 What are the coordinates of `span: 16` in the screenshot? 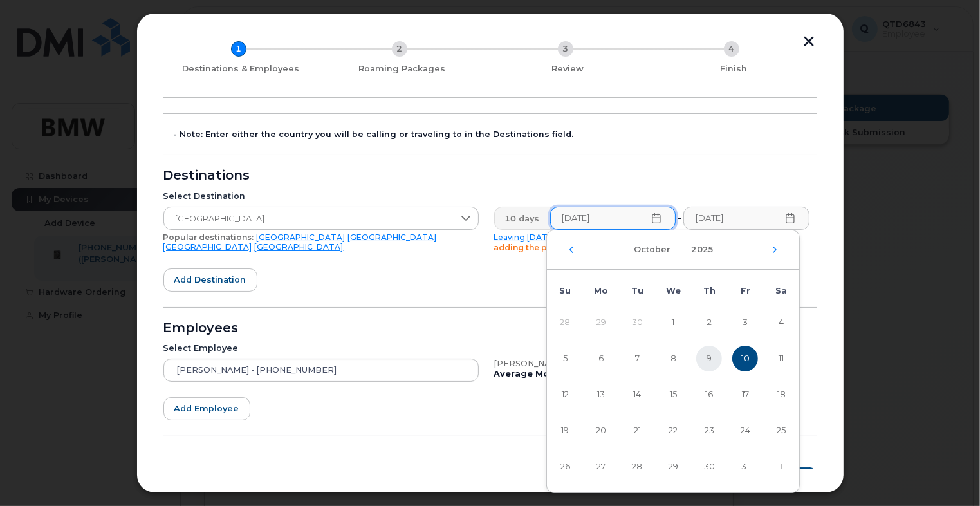 It's located at (710, 395).